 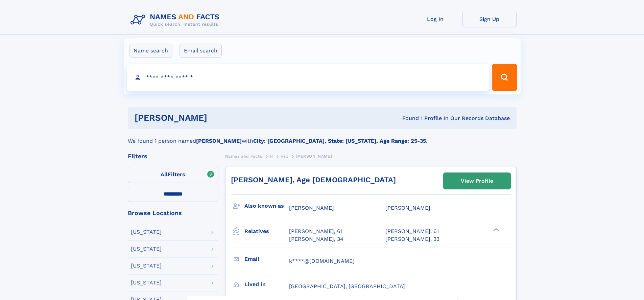 I want to click on button: Search Button, so click(x=504, y=77).